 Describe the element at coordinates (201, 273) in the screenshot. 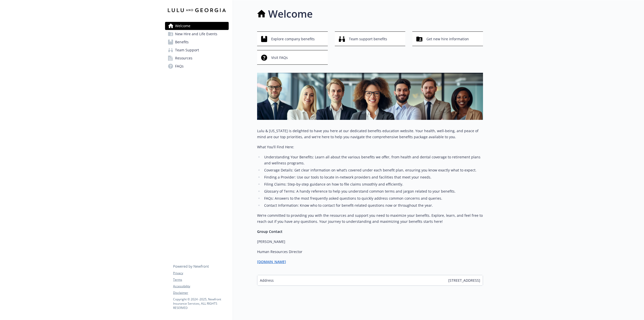

I see `a: Privacy` at that location.